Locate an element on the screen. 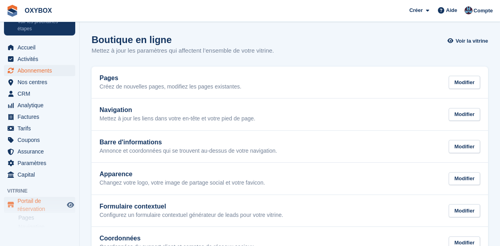  p: Voir les prochaines étapes is located at coordinates (41, 25).